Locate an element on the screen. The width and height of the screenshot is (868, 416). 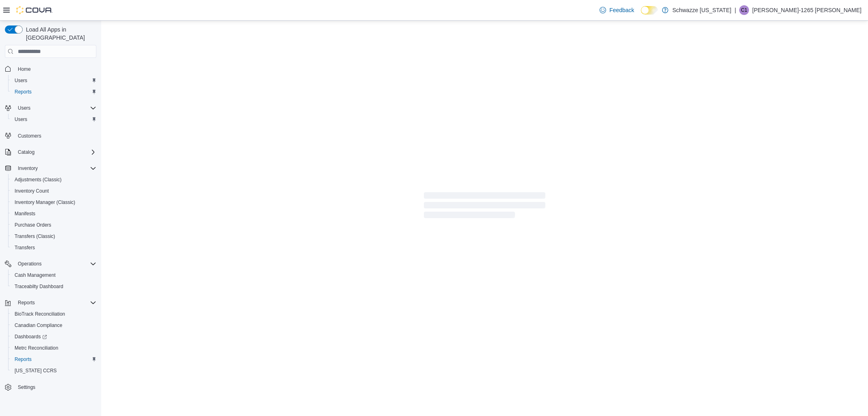
span: Loading is located at coordinates (484, 206).